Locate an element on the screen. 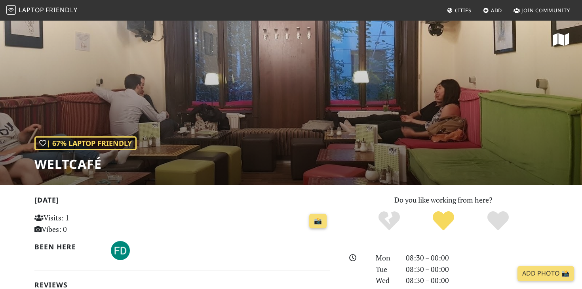 The image size is (582, 289). div: Tue is located at coordinates (386, 269).